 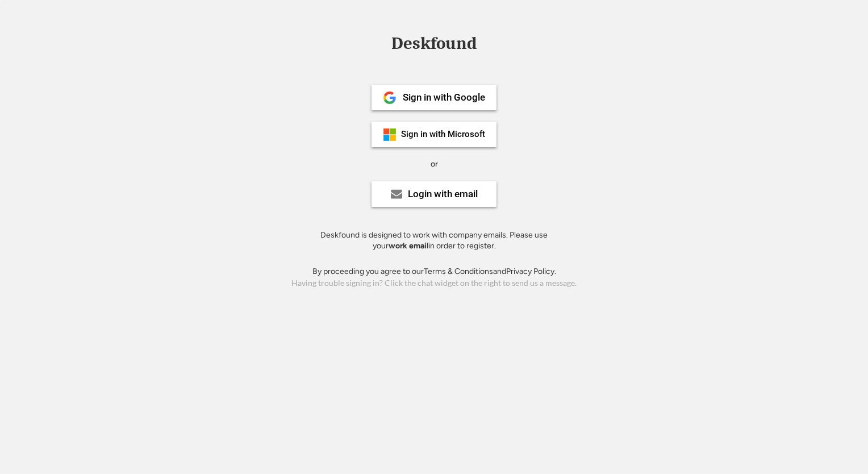 What do you see at coordinates (409, 246) in the screenshot?
I see `strong: work email` at bounding box center [409, 246].